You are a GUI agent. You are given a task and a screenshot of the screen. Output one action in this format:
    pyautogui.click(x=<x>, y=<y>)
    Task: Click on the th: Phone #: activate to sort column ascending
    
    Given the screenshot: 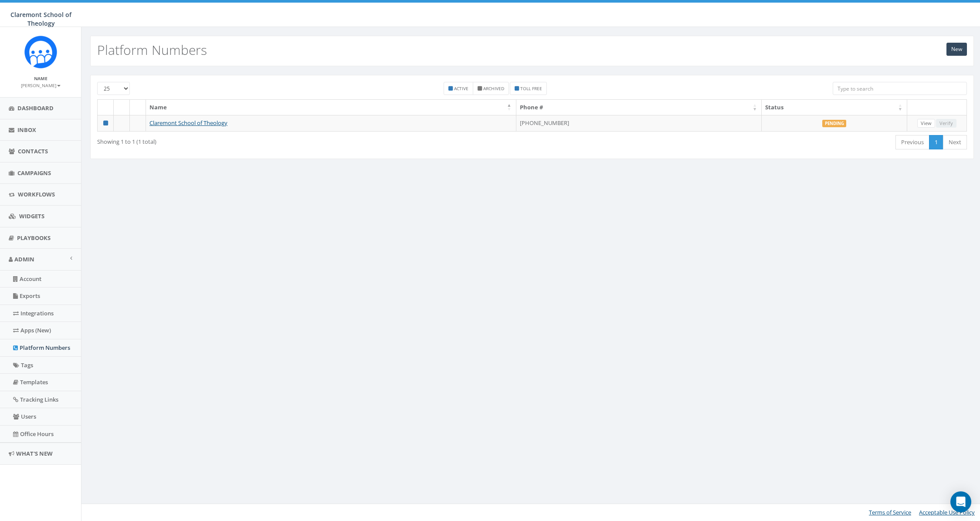 What is the action you would take?
    pyautogui.click(x=639, y=107)
    